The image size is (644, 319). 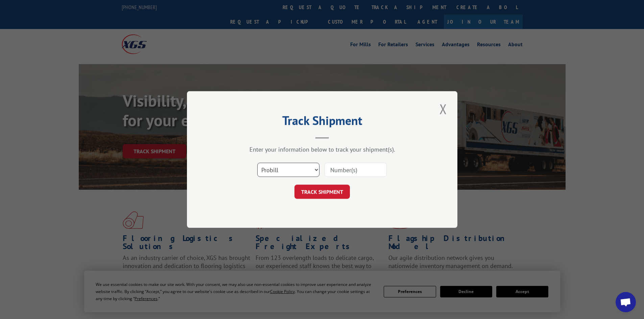 I want to click on button: TRACK SHIPMENT, so click(x=322, y=192).